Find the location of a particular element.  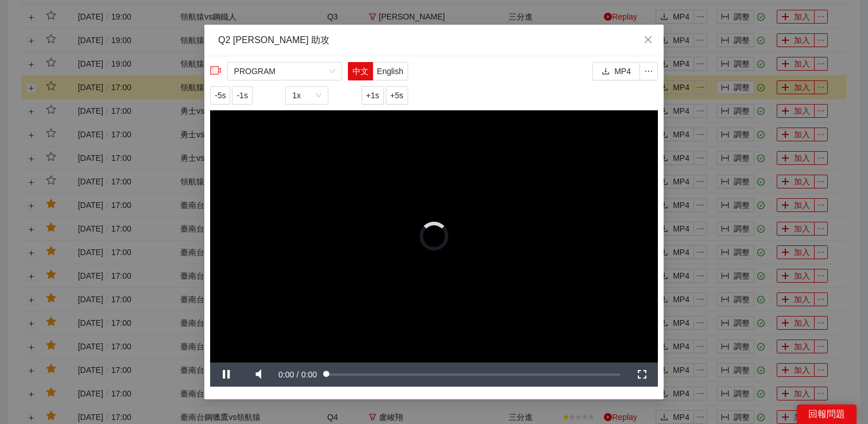

div: Video Player is located at coordinates (434, 236).